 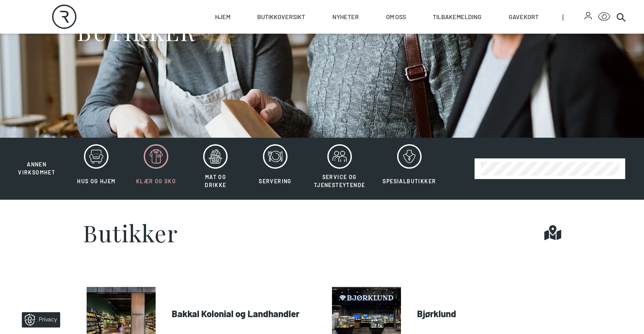 What do you see at coordinates (156, 169) in the screenshot?
I see `button: Klær og sko` at bounding box center [156, 169].